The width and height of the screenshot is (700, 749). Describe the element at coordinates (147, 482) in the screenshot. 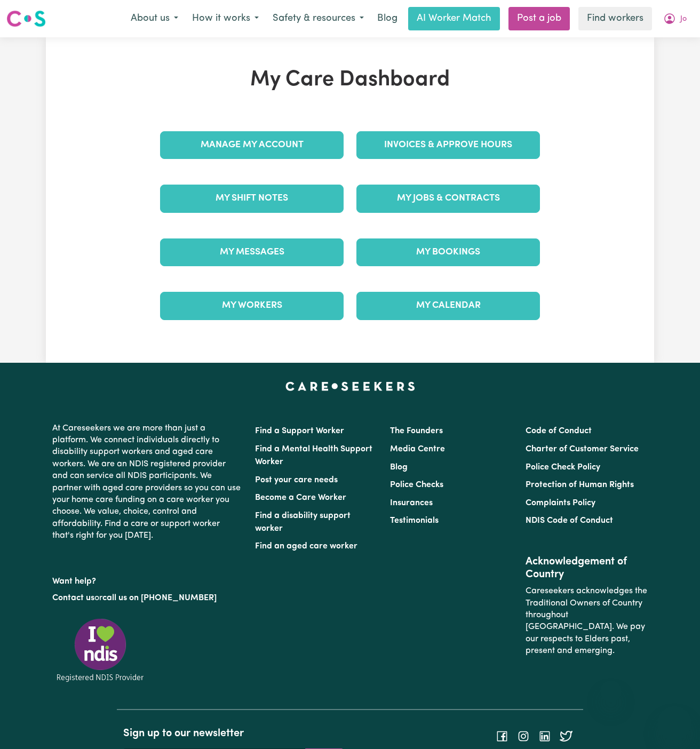

I see `p: At Careseekers we are more than just a platform. We connect individuals directly to disability su...` at that location.